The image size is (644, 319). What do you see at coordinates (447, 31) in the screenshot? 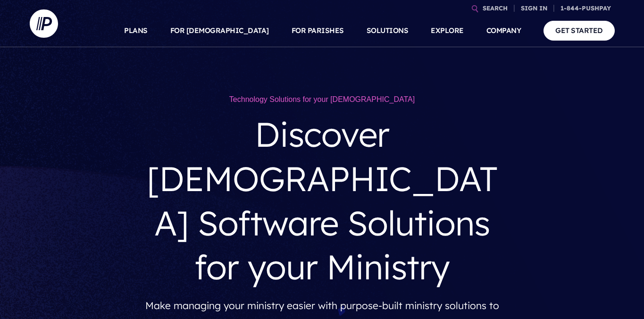
I see `a: EXPLORE` at bounding box center [447, 31].